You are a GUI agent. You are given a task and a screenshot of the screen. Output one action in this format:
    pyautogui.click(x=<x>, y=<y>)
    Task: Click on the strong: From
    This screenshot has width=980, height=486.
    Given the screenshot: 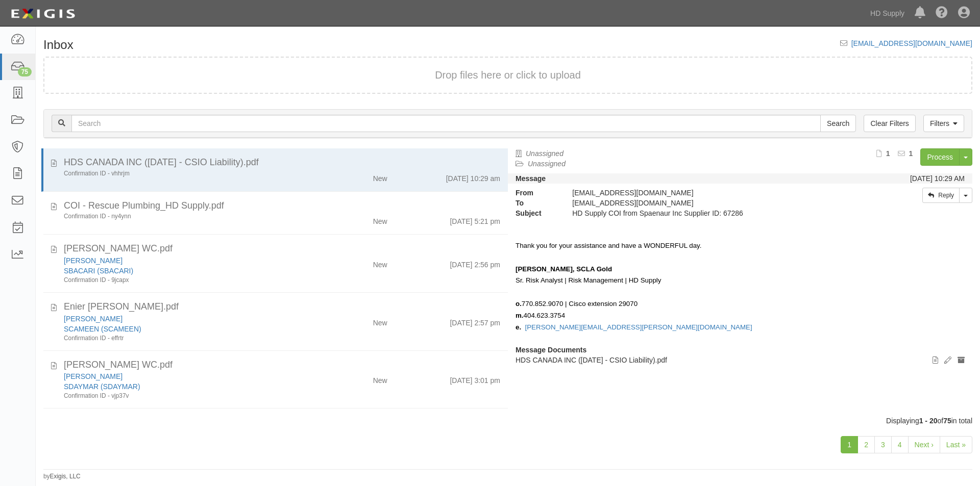 What is the action you would take?
    pyautogui.click(x=536, y=193)
    